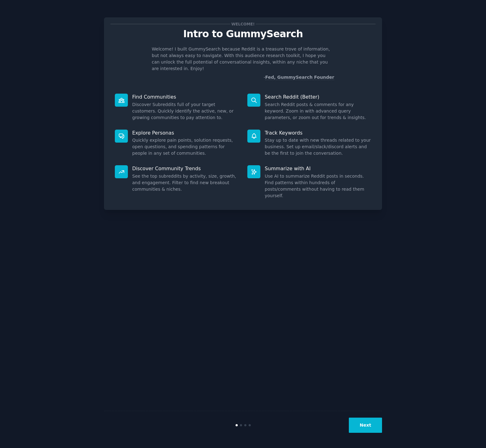 This screenshot has width=486, height=448. Describe the element at coordinates (318, 169) in the screenshot. I see `p: Summarize with AI` at that location.